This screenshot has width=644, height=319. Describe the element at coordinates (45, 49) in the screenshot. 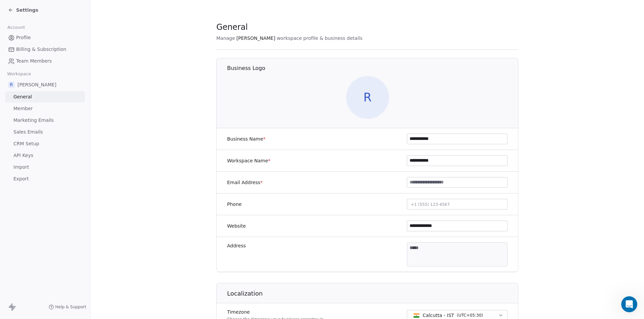

I see `a: Billing & Subscription` at that location.